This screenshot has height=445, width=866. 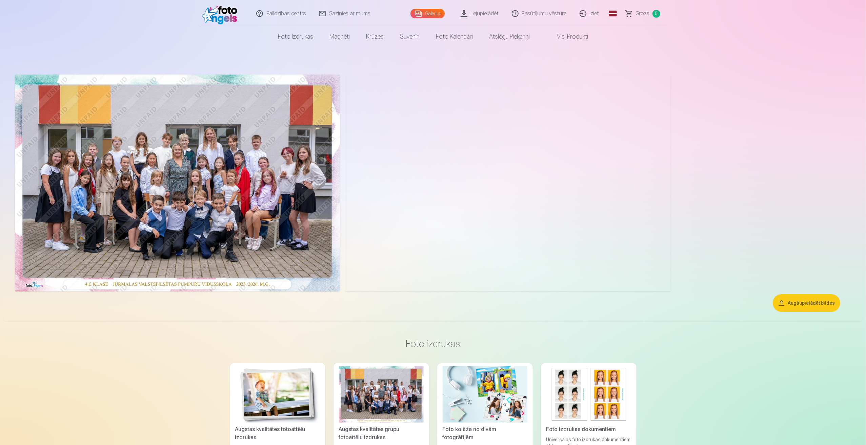 I want to click on h3: Foto izdrukas, so click(x=433, y=344).